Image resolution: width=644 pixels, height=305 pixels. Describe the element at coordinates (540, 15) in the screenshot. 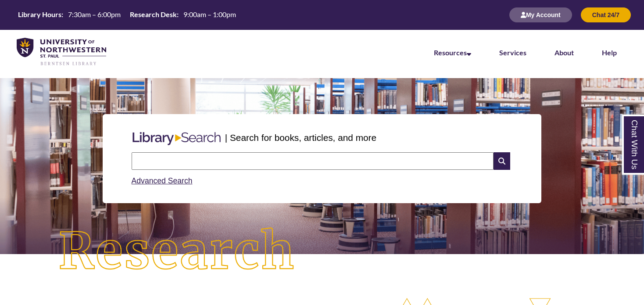

I see `a: My Account` at that location.